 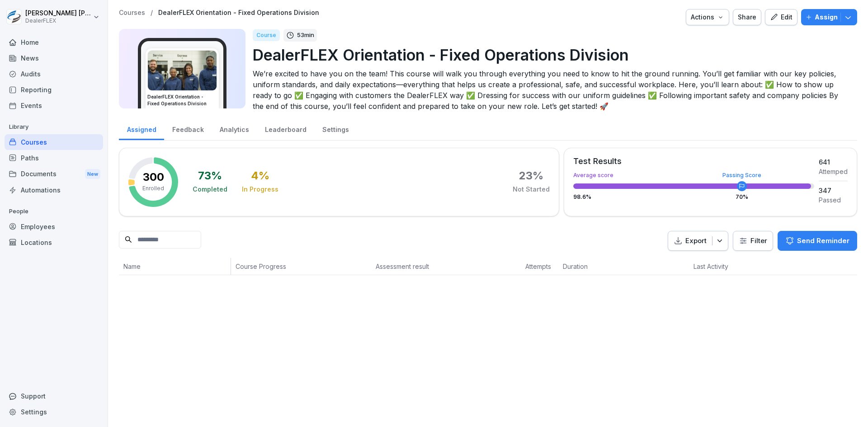 What do you see at coordinates (93, 174) in the screenshot?
I see `div: New` at bounding box center [93, 174].